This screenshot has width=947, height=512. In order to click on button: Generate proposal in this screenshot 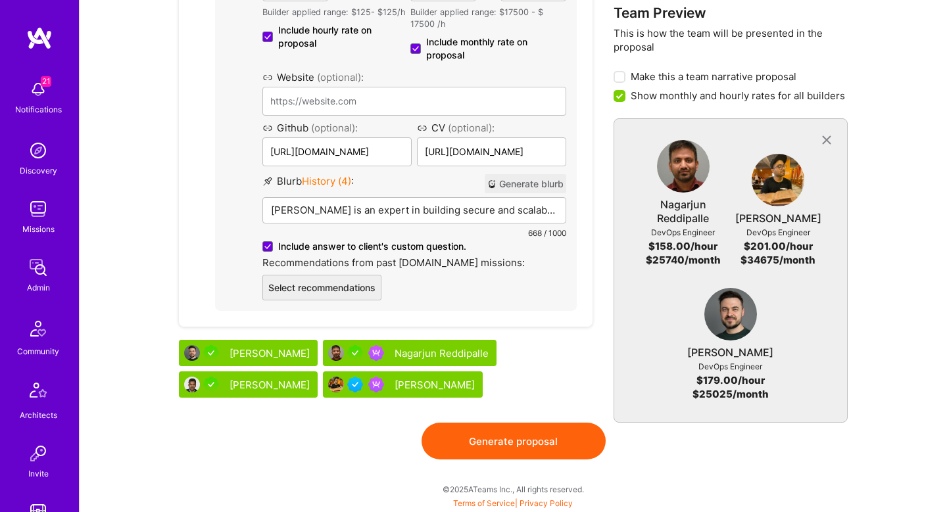, I will do `click(514, 441)`.